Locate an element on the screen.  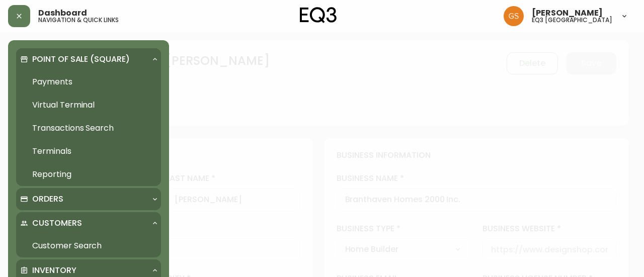
img: logo is located at coordinates (318, 15).